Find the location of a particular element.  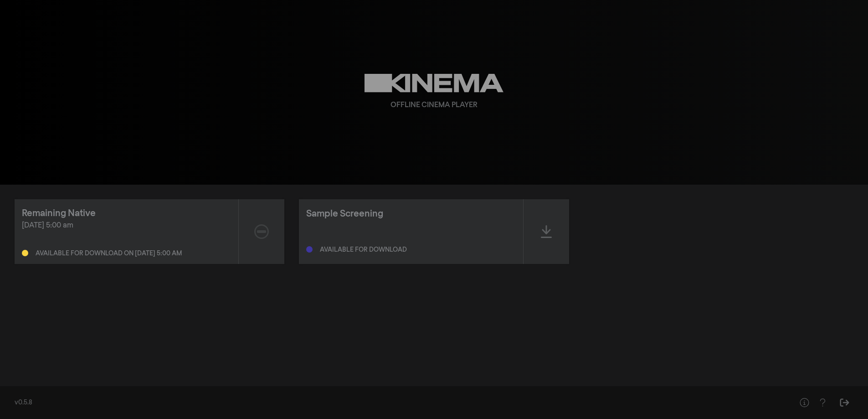

div: Offline Cinema Player is located at coordinates (434, 105).